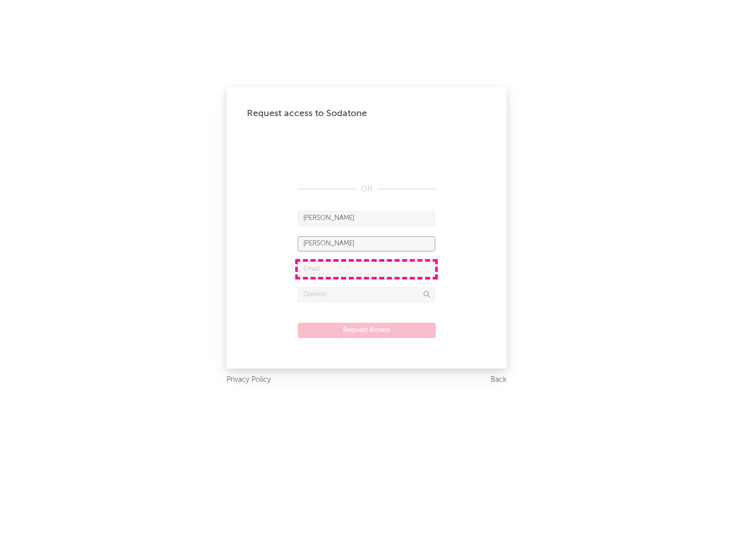 This screenshot has height=560, width=733. Describe the element at coordinates (367, 330) in the screenshot. I see `button: Request Access` at that location.